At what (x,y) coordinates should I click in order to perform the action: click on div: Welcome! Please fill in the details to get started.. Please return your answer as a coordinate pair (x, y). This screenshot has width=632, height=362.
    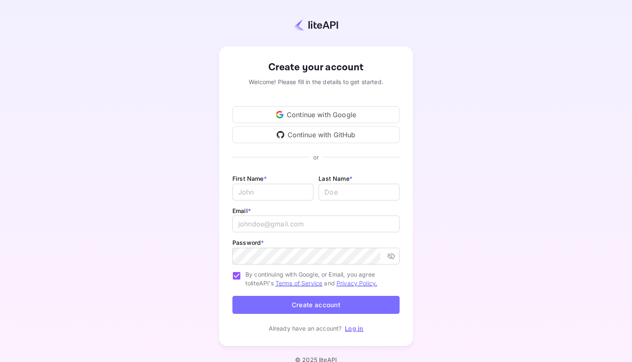
    Looking at the image, I should click on (316, 82).